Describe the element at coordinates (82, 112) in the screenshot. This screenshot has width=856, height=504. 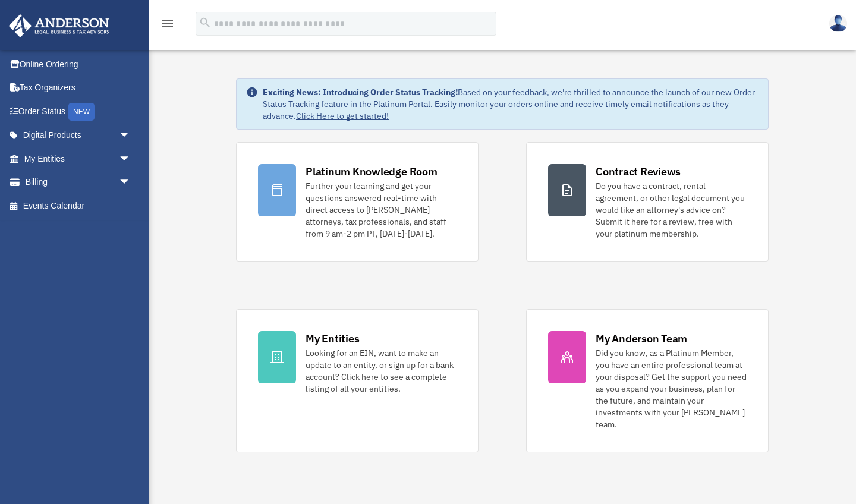
I see `div: NEW` at that location.